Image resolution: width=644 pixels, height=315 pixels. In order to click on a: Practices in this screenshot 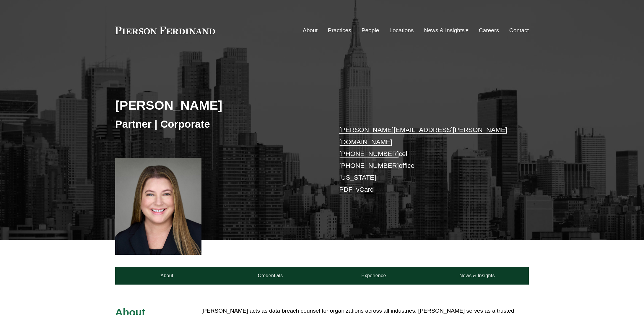, I will do `click(340, 31)`.